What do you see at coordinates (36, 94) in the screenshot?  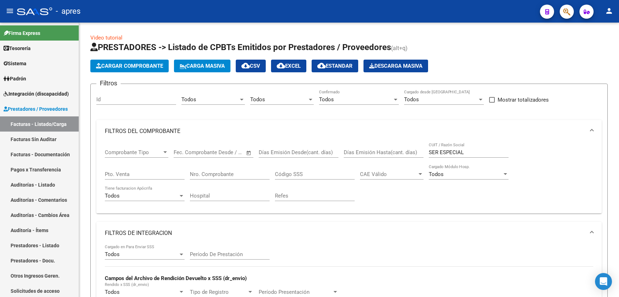 I see `span: Integración (discapacidad)` at bounding box center [36, 94].